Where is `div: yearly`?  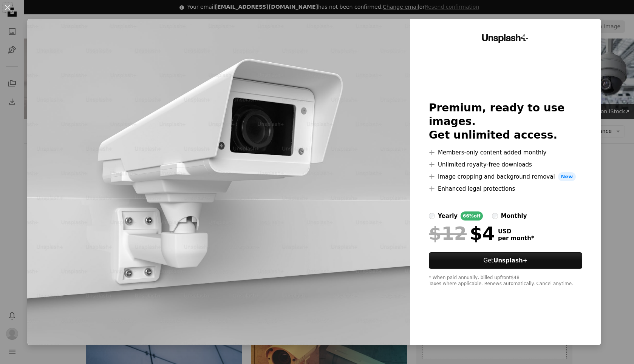 div: yearly is located at coordinates (447, 216).